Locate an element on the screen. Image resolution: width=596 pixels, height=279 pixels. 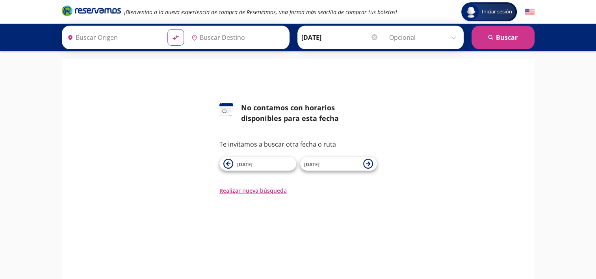
input: Buscar Origen is located at coordinates (113, 37).